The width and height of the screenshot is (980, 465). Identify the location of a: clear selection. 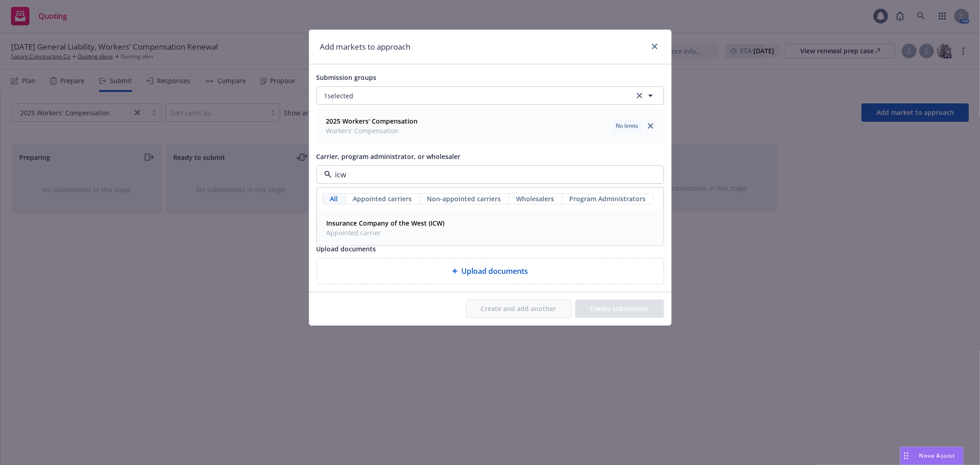
(639, 95).